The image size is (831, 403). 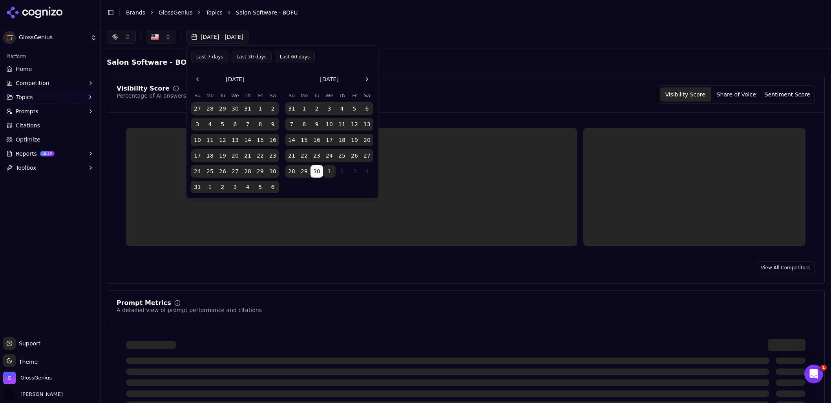 I want to click on span: BETA, so click(x=47, y=154).